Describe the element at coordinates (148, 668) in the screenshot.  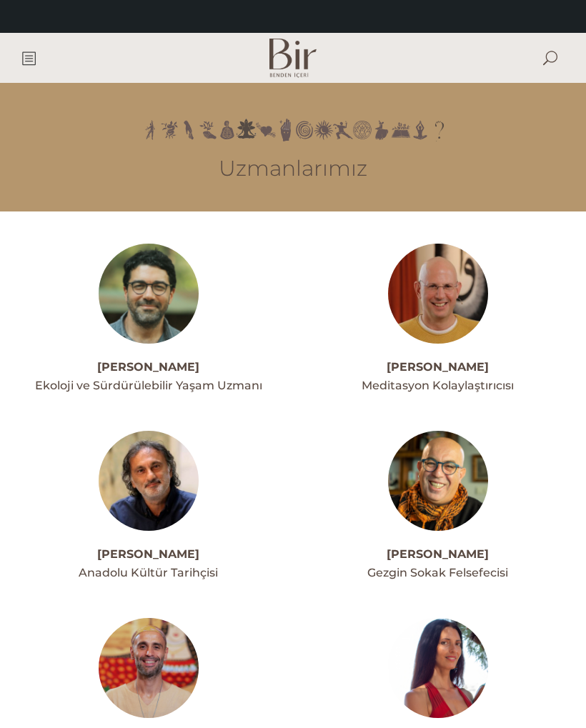
I see `img: alperakprofil-300x300.jpg` at that location.